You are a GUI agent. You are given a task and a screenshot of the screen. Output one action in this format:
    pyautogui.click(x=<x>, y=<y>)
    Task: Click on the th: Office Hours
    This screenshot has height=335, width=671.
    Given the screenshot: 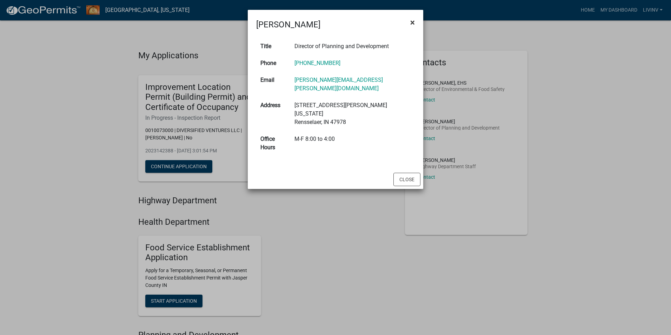 What is the action you would take?
    pyautogui.click(x=273, y=143)
    